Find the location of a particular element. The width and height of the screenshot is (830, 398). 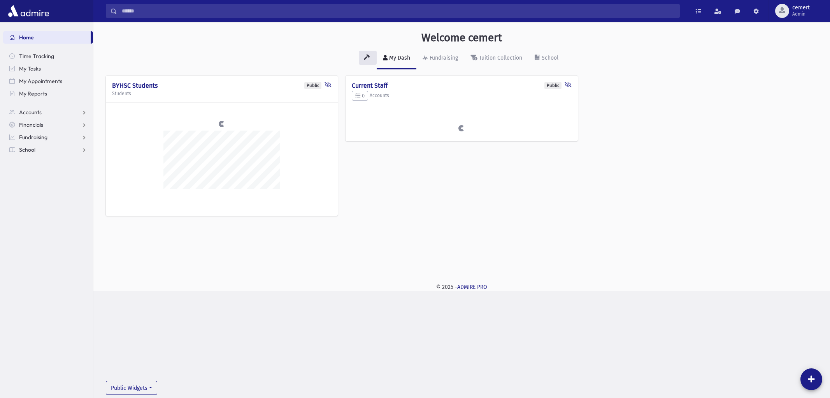

span: School is located at coordinates (27, 150).